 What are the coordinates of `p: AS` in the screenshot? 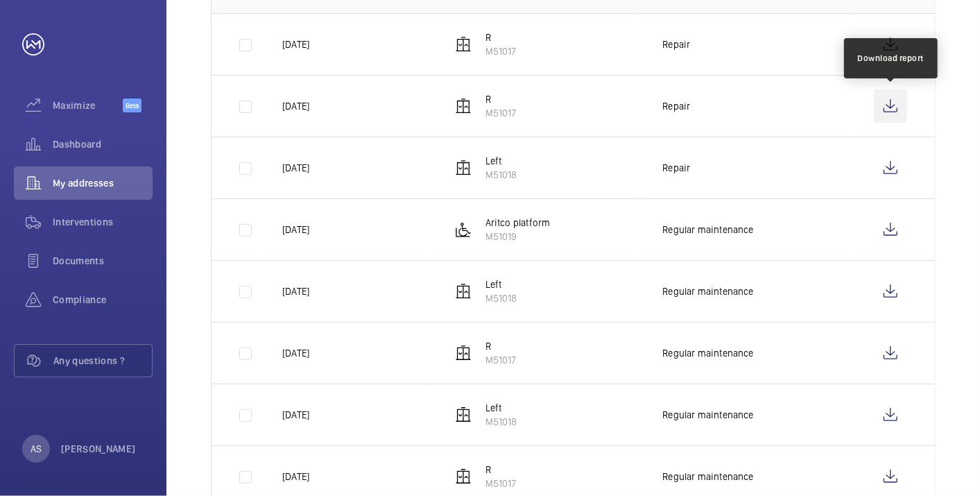 It's located at (36, 449).